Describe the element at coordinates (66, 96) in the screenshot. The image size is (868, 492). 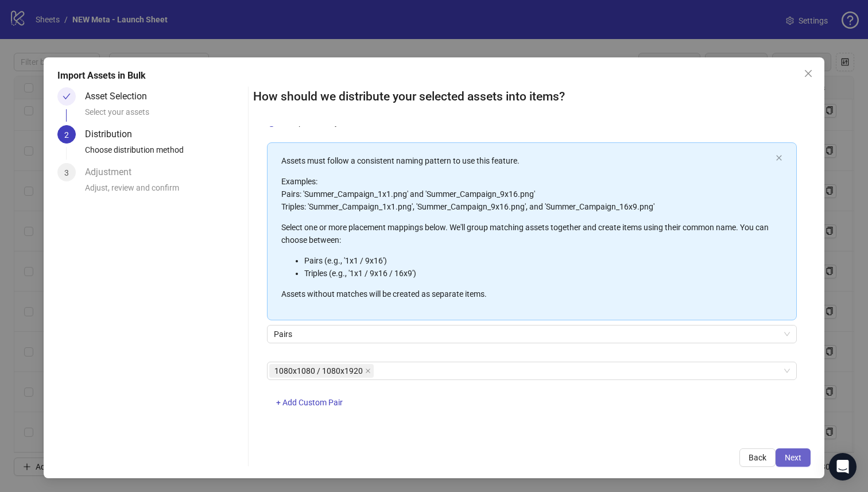
I see `span: check` at that location.